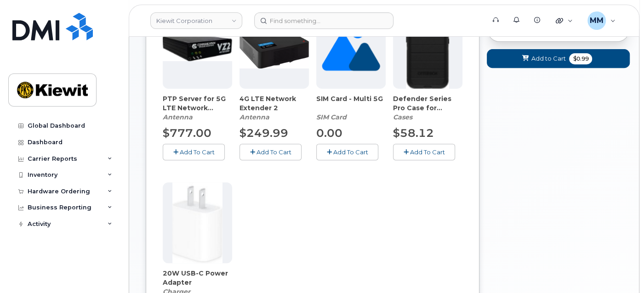 The height and width of the screenshot is (293, 644). I want to click on span: $777.00, so click(187, 133).